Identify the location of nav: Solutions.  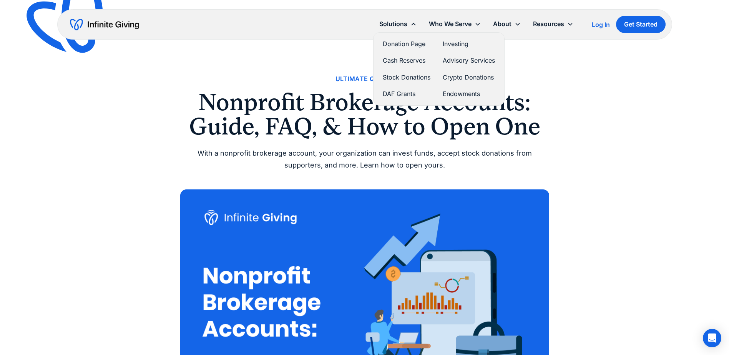
(439, 69).